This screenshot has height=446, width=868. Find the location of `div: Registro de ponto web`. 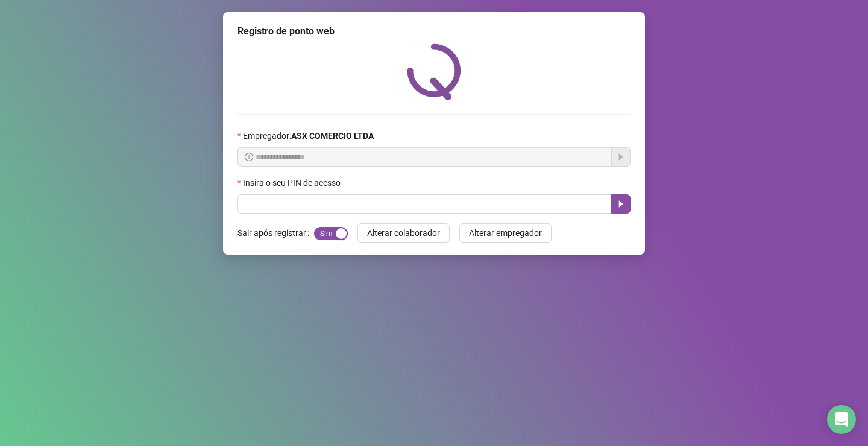

div: Registro de ponto web is located at coordinates (434, 32).